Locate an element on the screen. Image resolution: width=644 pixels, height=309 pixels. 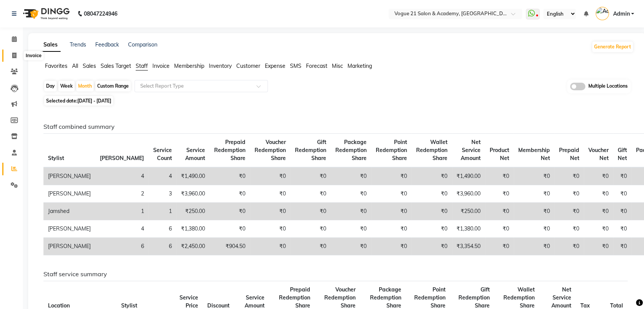
span: Gift Redemption Share is located at coordinates (311, 150).